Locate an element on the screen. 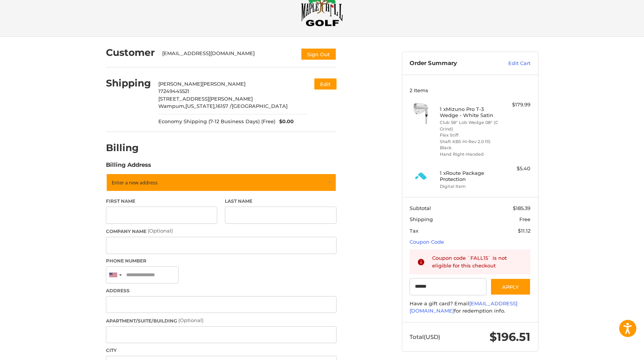 This screenshot has width=644, height=360. li: Flex Stiff is located at coordinates (469, 135).